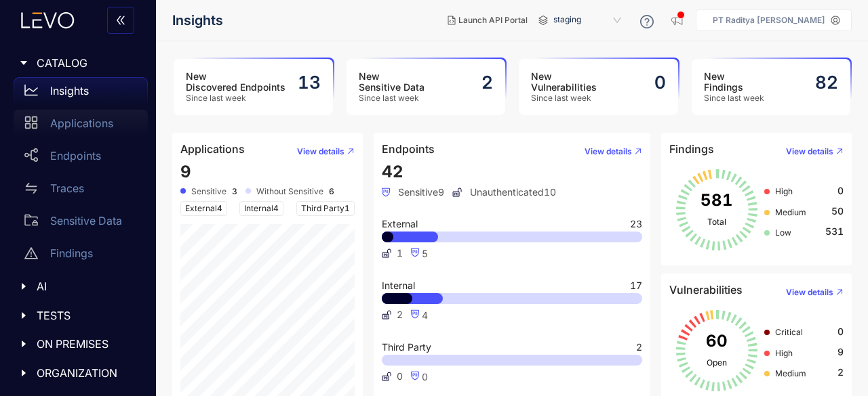  I want to click on span: ON PREMISES, so click(87, 344).